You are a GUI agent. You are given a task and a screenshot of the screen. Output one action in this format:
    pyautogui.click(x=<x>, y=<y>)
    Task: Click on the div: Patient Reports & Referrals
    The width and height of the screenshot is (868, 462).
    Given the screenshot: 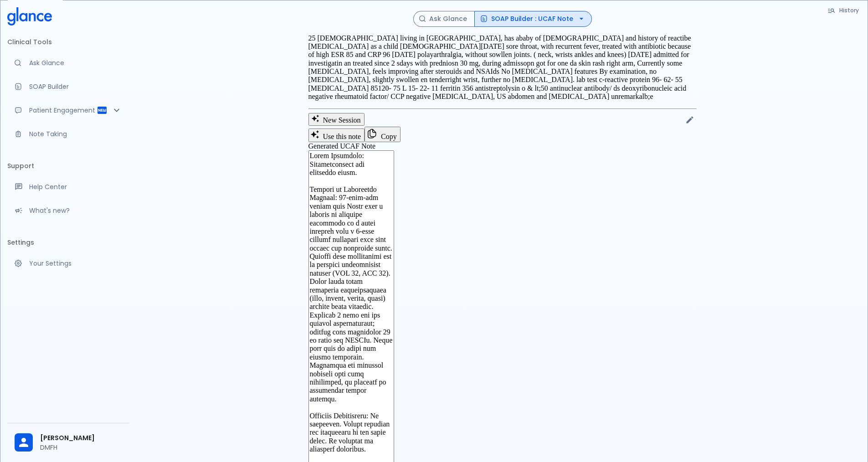 What is the action you would take?
    pyautogui.click(x=69, y=110)
    